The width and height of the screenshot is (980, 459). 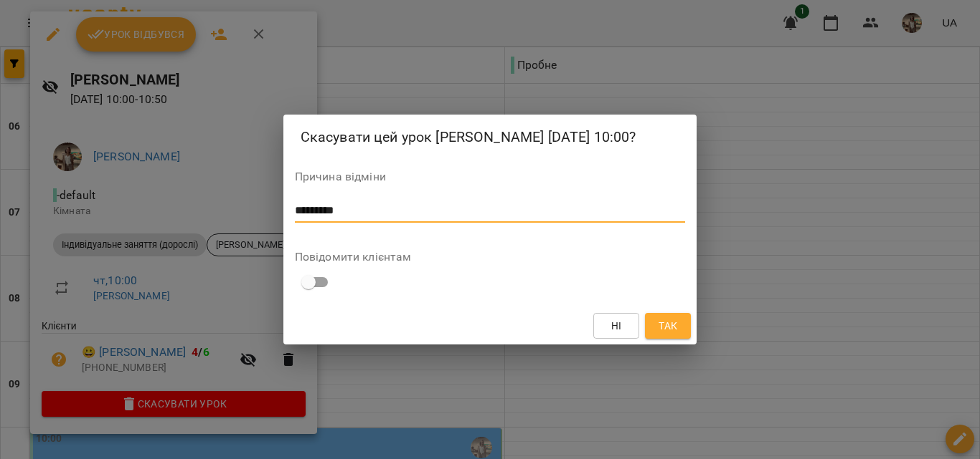 What do you see at coordinates (616, 326) in the screenshot?
I see `button: Ні` at bounding box center [616, 326].